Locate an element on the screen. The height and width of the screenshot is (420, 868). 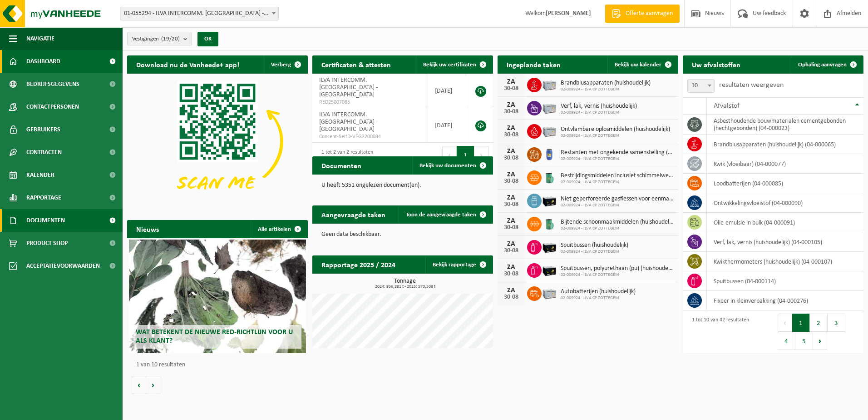
button: Vorige is located at coordinates (139, 385).